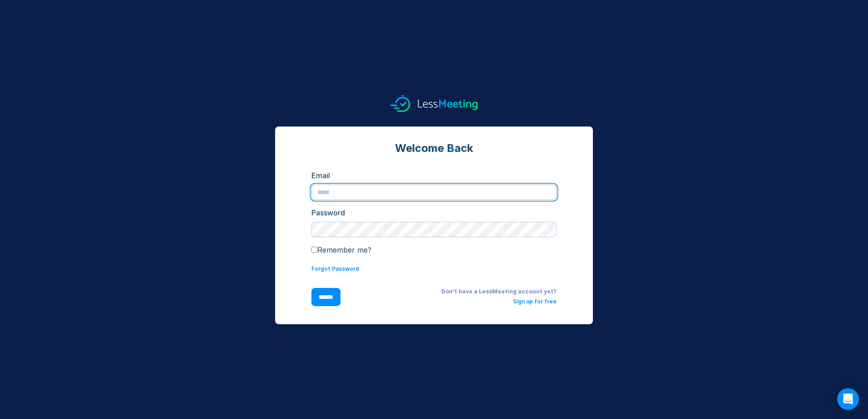 Image resolution: width=868 pixels, height=419 pixels. Describe the element at coordinates (434, 176) in the screenshot. I see `div: Email` at that location.